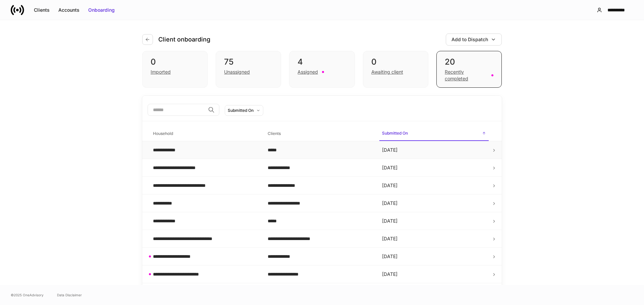 This screenshot has width=644, height=305. Describe the element at coordinates (69, 296) in the screenshot. I see `a: Data Disclaimer` at that location.